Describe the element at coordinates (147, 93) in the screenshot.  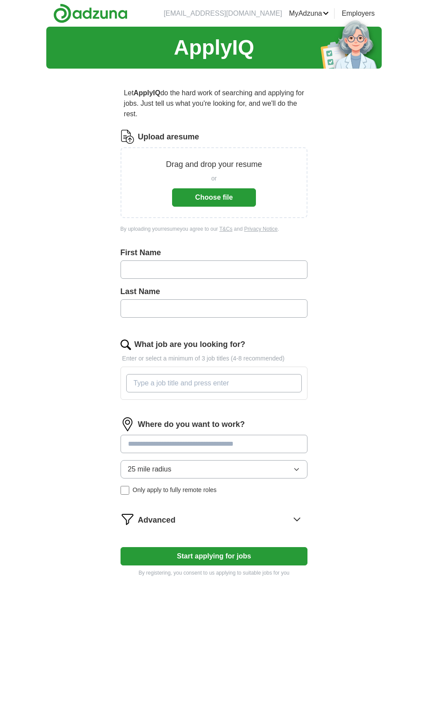
I see `strong: ApplyIQ` at that location.